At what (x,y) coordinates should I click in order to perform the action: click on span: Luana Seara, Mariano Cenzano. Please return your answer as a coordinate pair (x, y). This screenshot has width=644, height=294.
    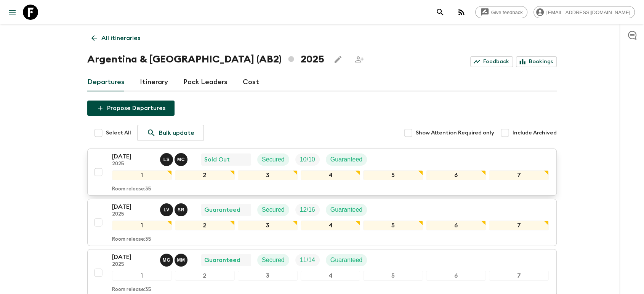
    Looking at the image, I should click on (174, 158).